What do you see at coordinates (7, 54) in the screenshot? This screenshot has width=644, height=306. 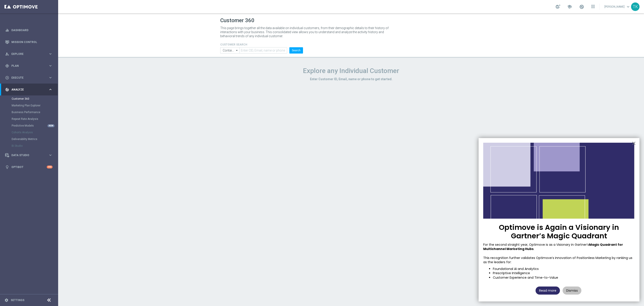 I see `i: person_search` at bounding box center [7, 54].